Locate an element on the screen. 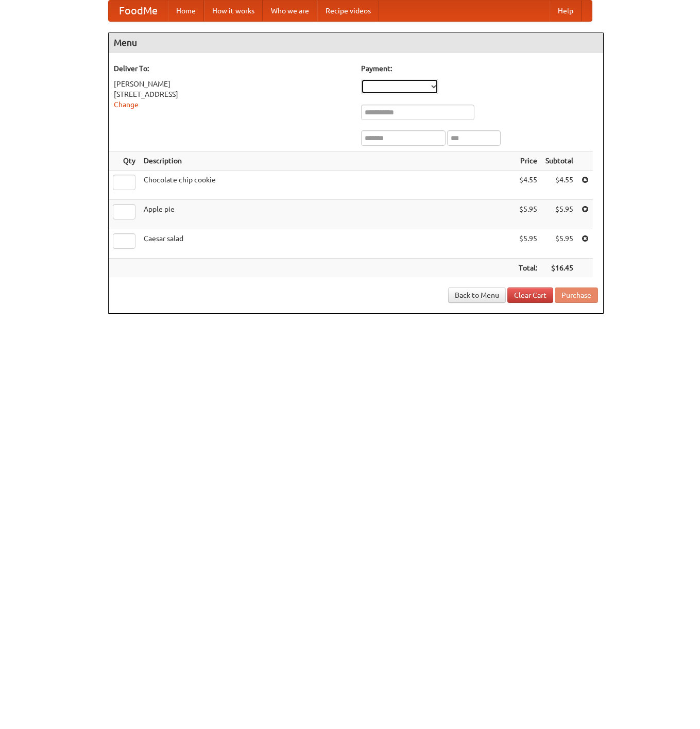  th: Subtotal is located at coordinates (560, 161).